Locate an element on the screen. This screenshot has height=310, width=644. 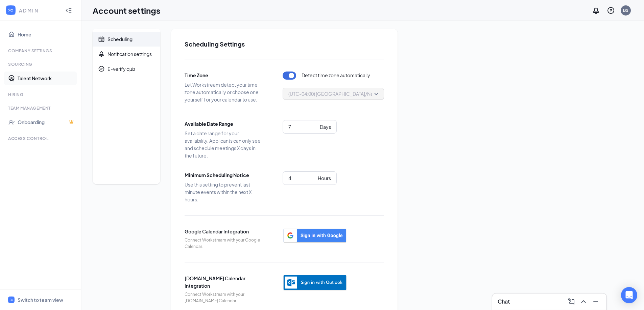
span: Detect time zone automatically is located at coordinates (335, 76).